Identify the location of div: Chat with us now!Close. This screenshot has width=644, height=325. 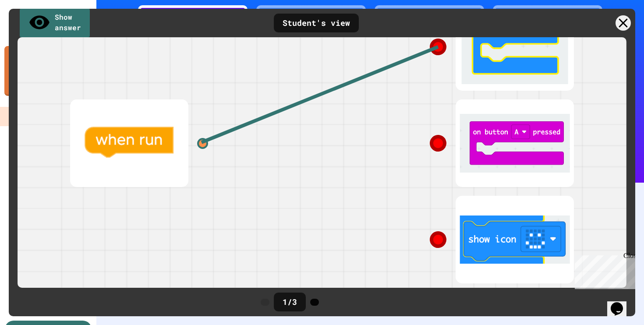
(32, 29).